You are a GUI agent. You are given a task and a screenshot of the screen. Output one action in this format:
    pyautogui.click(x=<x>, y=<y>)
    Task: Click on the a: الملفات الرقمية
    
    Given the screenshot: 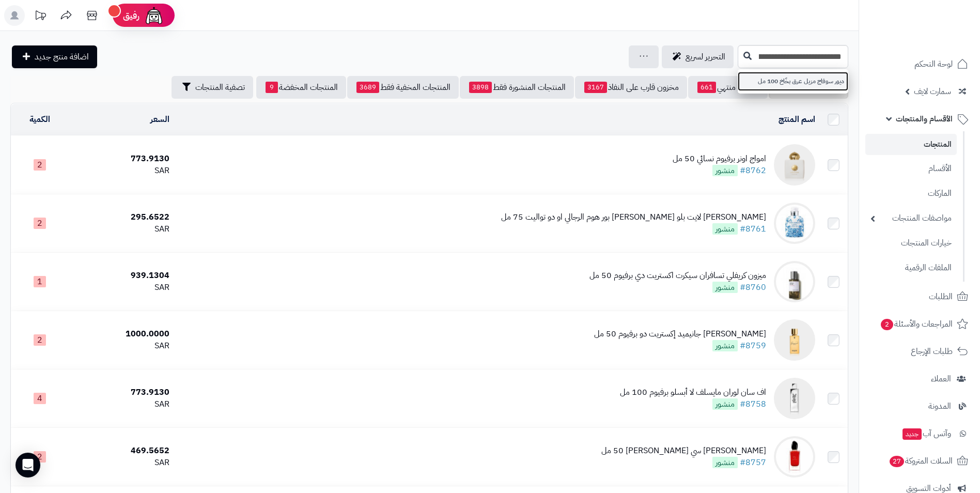 What is the action you would take?
    pyautogui.click(x=910, y=268)
    